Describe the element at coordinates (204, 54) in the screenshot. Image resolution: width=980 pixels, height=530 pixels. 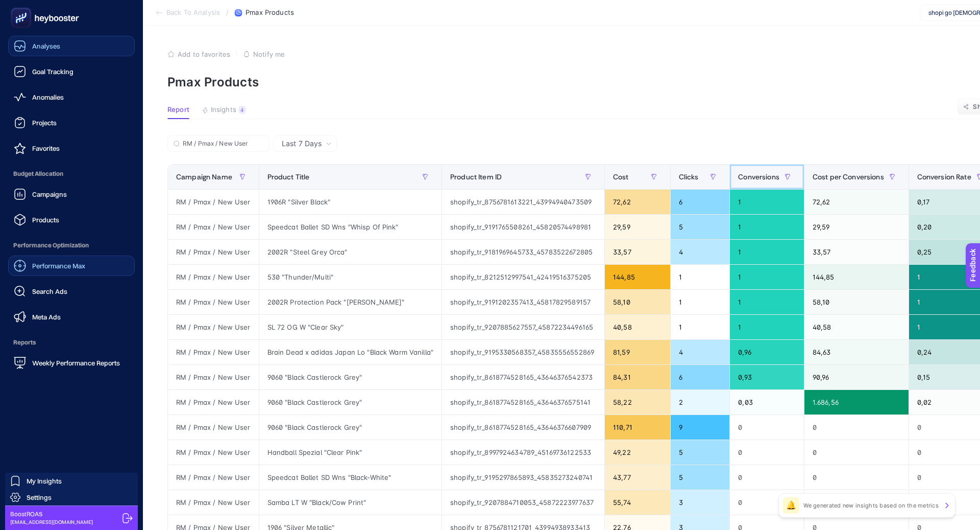
I see `span: Add to favorites` at that location.